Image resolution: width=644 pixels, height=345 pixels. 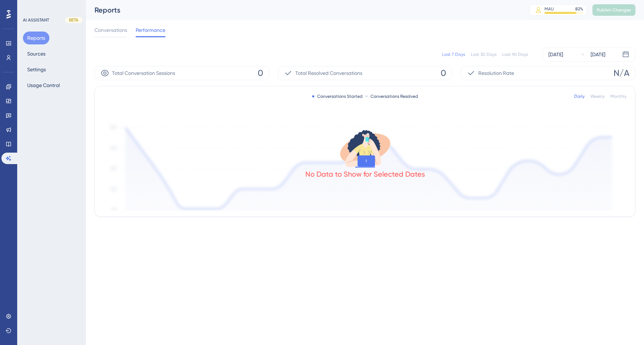 What do you see at coordinates (337, 96) in the screenshot?
I see `div: Conversations Started` at bounding box center [337, 96].